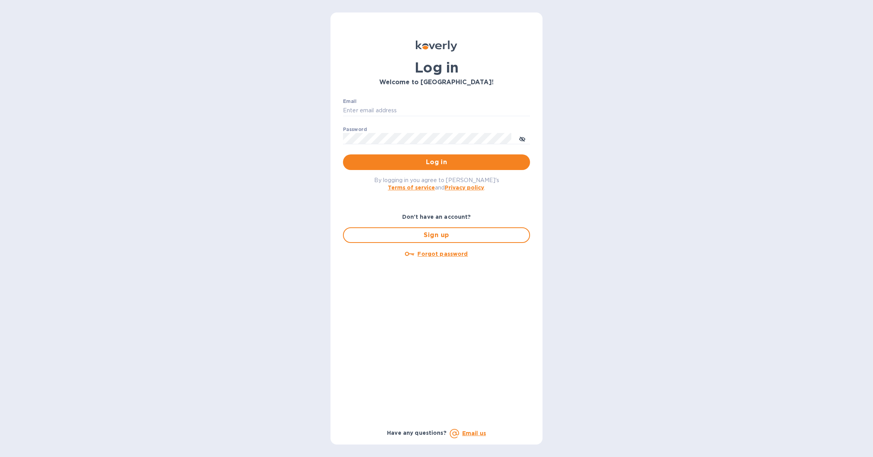 The height and width of the screenshot is (457, 873). What do you see at coordinates (436, 111) in the screenshot?
I see `input: Enter email address` at bounding box center [436, 111].